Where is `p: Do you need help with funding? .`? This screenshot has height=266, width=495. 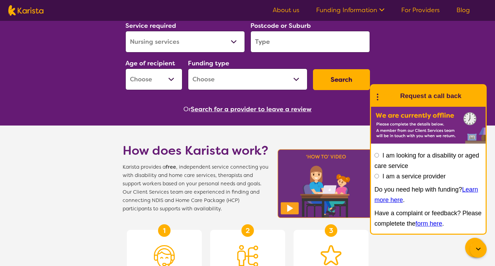
p: Do you need help with funding? . is located at coordinates (428, 194).